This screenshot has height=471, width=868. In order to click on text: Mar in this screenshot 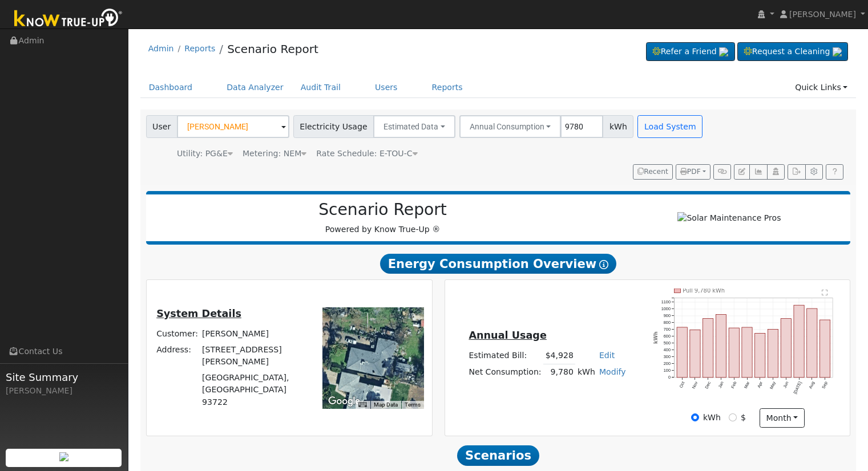, I will do `click(747, 385)`.